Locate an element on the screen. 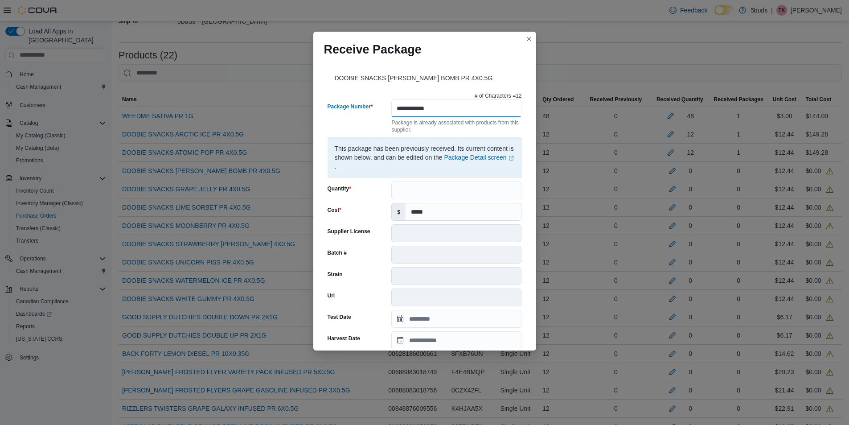  label: Strain is located at coordinates (335, 274).